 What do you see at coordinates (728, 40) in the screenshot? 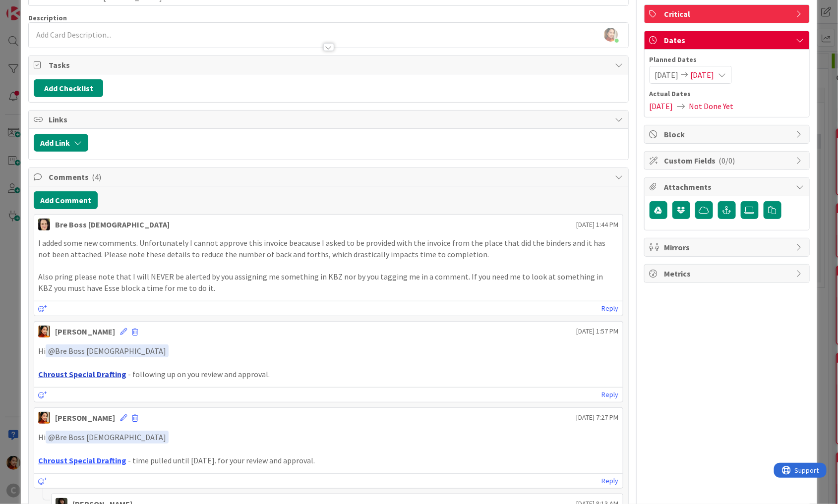
I see `span: Dates` at bounding box center [728, 40].